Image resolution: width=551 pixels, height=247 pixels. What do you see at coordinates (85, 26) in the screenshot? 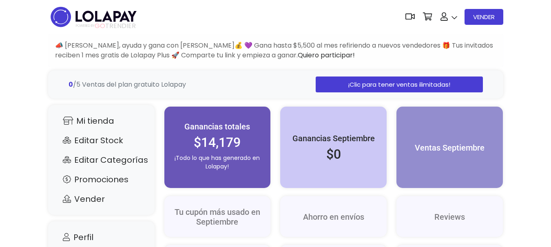
I see `span: POWERED BY` at bounding box center [85, 26].